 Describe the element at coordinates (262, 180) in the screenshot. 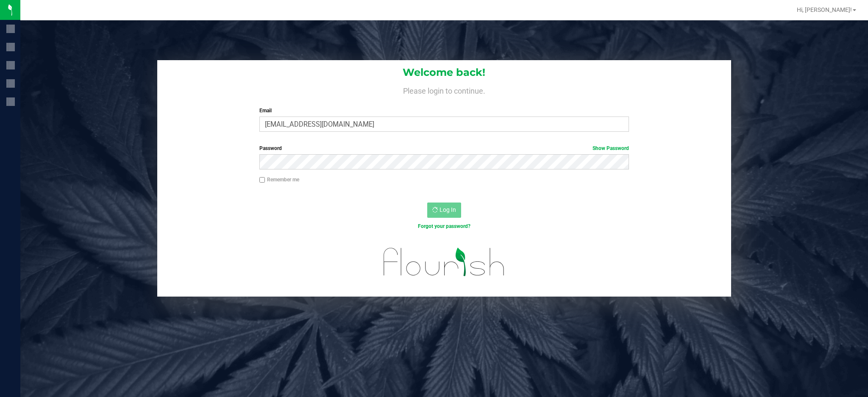

I see `input: Remember me` at that location.